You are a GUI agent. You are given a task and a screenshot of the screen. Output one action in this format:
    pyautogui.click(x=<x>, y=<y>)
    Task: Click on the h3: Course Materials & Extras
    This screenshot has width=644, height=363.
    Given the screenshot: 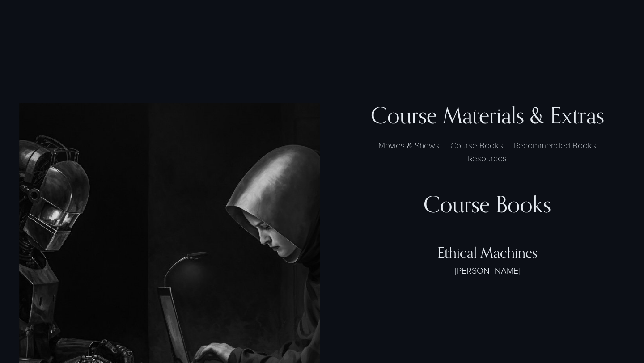 What is the action you would take?
    pyautogui.click(x=487, y=115)
    